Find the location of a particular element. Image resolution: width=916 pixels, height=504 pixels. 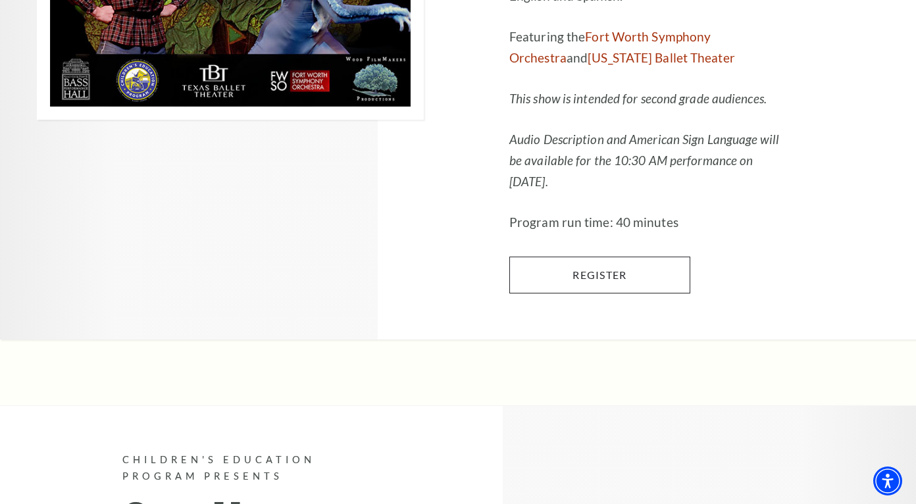

a: Fort Worth Symphony Orchestra is located at coordinates (610, 47).